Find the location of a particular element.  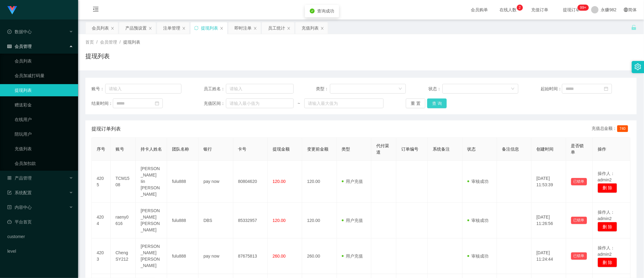

td: ChengSY212 is located at coordinates (123, 256).